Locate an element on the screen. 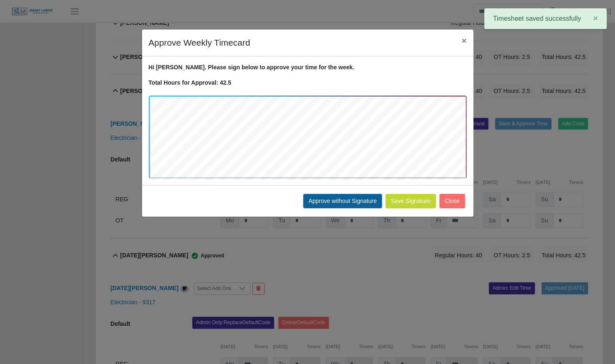 This screenshot has width=615, height=364. div: Timesheet saved successfully is located at coordinates (545, 19).